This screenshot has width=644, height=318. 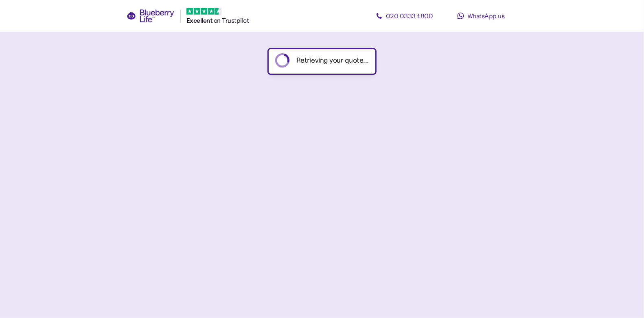 What do you see at coordinates (231, 20) in the screenshot?
I see `span: on Trustpilot` at bounding box center [231, 20].